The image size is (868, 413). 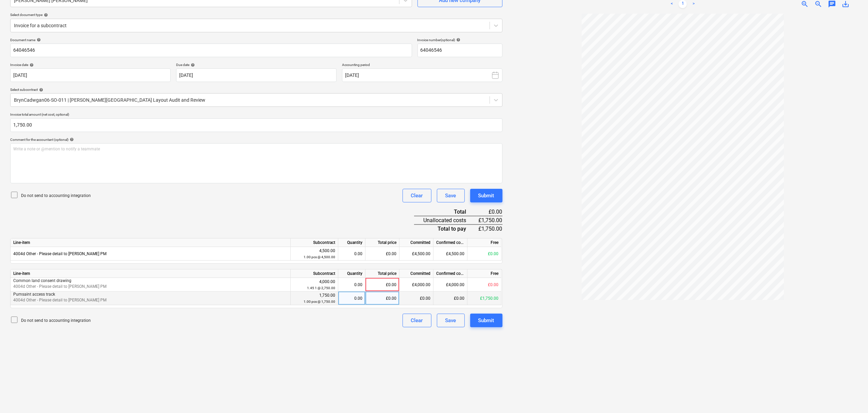 What do you see at coordinates (256, 115) in the screenshot?
I see `p: Invoice total amount (net cost, optional)` at bounding box center [256, 115].